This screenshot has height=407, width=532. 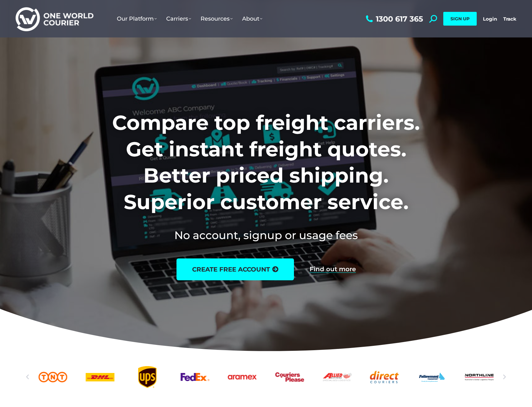 What do you see at coordinates (147, 377) in the screenshot?
I see `a: UPS logo` at bounding box center [147, 377].